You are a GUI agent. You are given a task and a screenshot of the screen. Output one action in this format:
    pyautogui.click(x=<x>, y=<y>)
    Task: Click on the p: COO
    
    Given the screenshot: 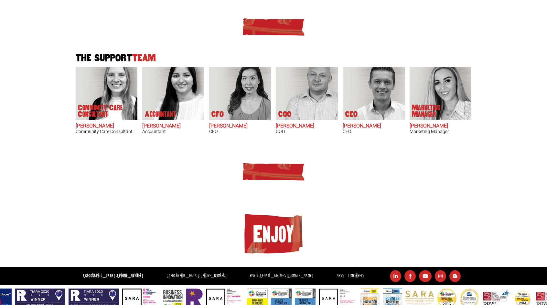 What is the action you would take?
    pyautogui.click(x=285, y=114)
    